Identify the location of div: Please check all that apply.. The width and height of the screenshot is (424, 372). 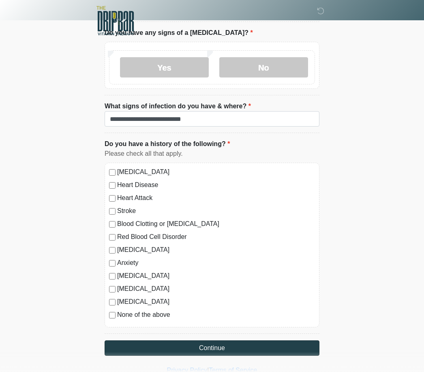
(212, 154).